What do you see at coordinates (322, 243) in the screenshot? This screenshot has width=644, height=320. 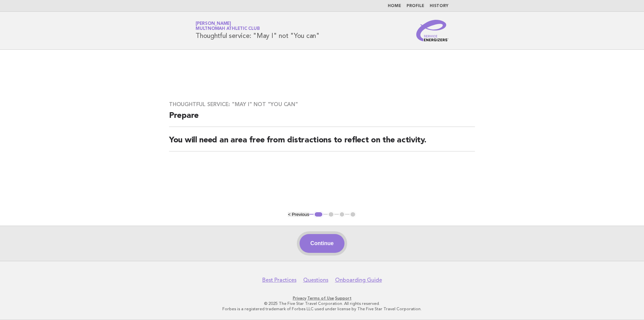 I see `button: Continue` at bounding box center [322, 243].